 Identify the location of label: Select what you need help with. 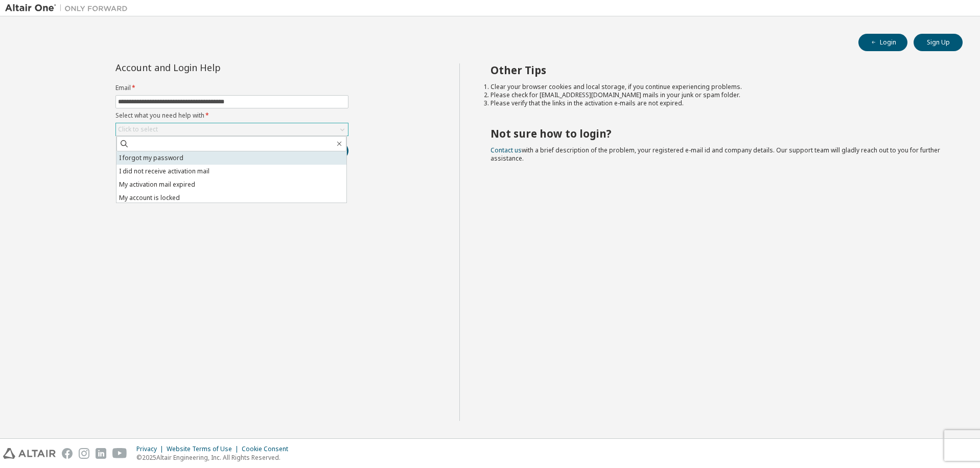
(232, 115).